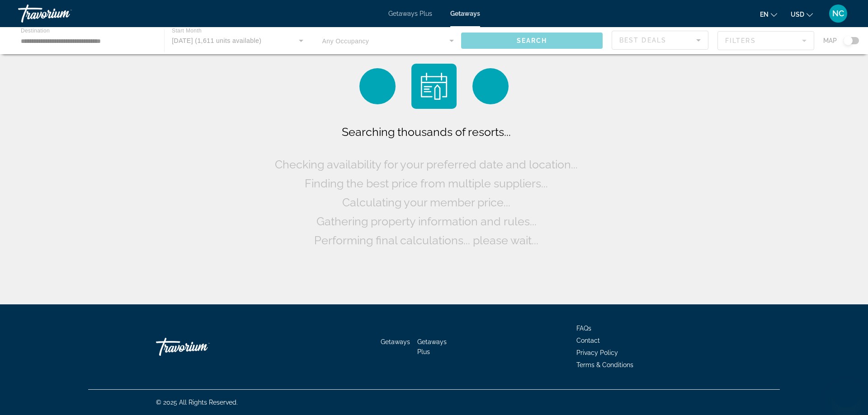 This screenshot has height=415, width=868. What do you see at coordinates (838, 13) in the screenshot?
I see `button: User Menu` at bounding box center [838, 13].